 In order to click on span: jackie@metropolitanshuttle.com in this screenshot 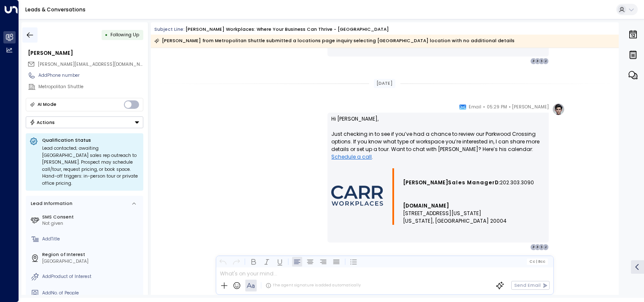, I will do `click(91, 64)`.